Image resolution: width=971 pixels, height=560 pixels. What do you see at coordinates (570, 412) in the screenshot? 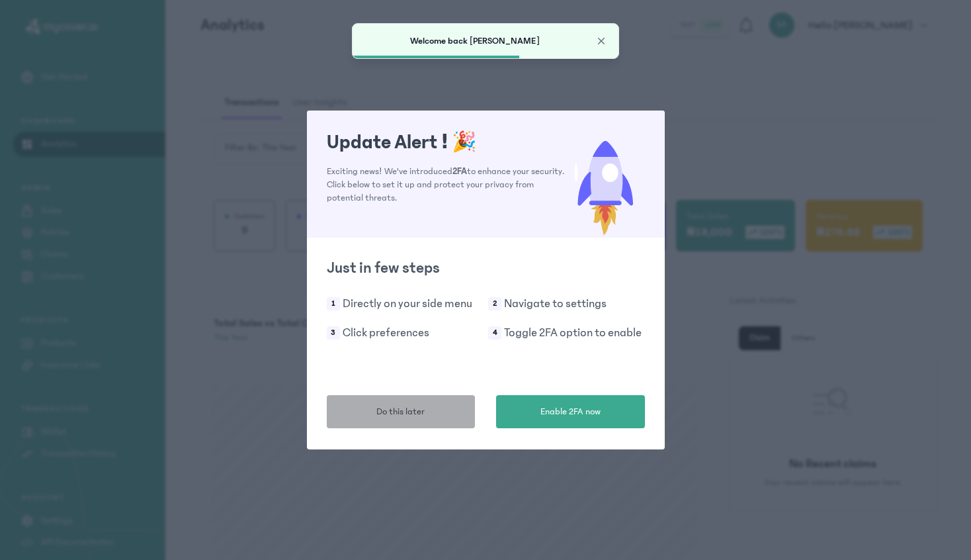
I see `button: Enable 2FA now` at bounding box center [570, 412].